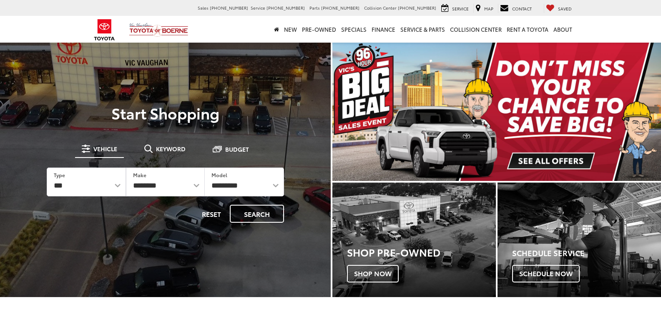 Image resolution: width=661 pixels, height=328 pixels. Describe the element at coordinates (489, 8) in the screenshot. I see `span: Map` at that location.